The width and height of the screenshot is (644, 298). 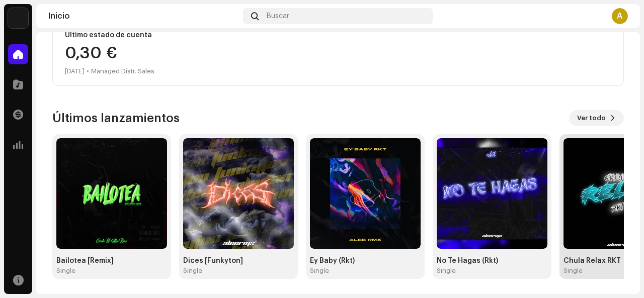 I want to click on img: f643a4e9-4b50-47ac-84c5-7d2f20b6b104, so click(x=112, y=194).